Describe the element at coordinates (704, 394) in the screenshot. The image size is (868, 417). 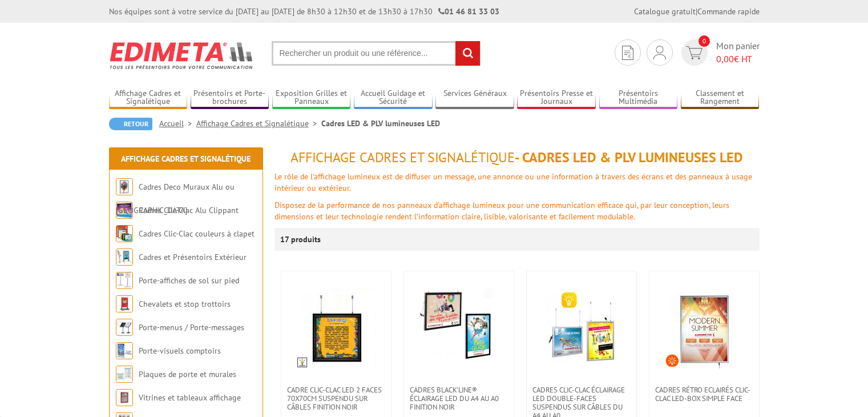
I see `a: Cadres Rétro Eclairés Clic-Clac LED-Box simple face` at that location.